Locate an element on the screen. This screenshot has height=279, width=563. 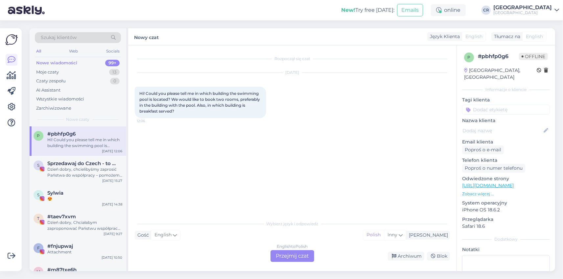
span: m is located at coordinates (38, 272).